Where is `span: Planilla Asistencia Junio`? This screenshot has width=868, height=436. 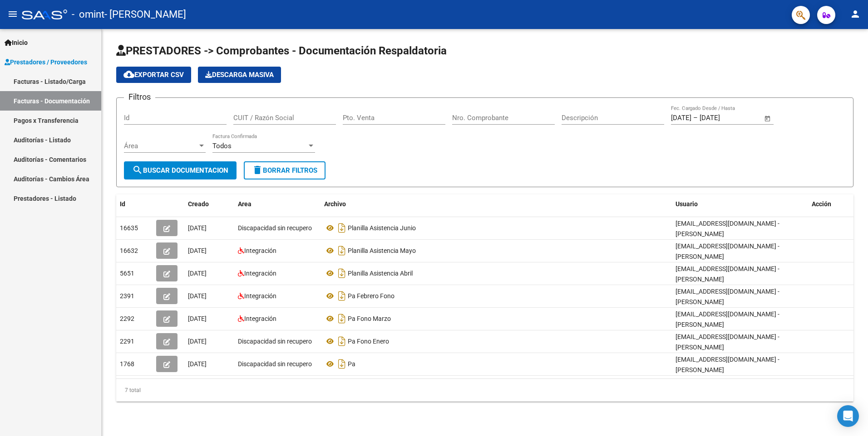 span: Planilla Asistencia Junio is located at coordinates (382, 228).